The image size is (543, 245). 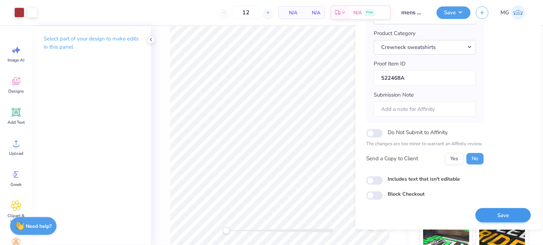 I want to click on span: Image AI, so click(x=16, y=60).